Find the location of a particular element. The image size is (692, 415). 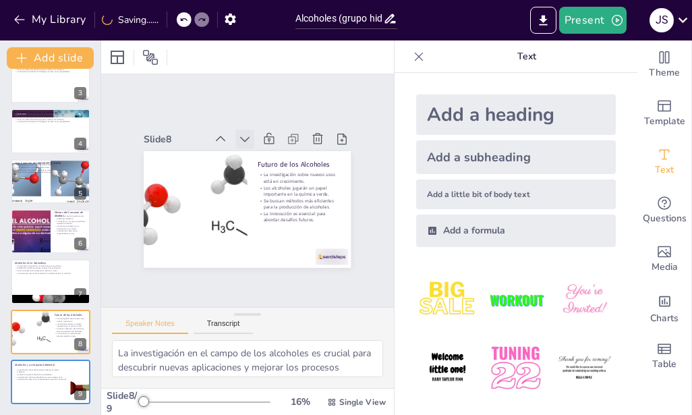

div: Add images, graphics, shapes or video is located at coordinates (665, 259).